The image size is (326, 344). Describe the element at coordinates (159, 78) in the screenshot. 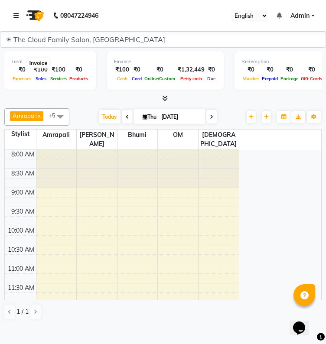

I see `span: Online/Custom` at that location.